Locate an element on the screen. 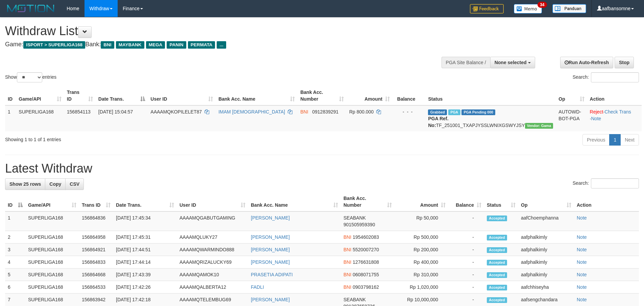  td: 1 is located at coordinates (15, 221).